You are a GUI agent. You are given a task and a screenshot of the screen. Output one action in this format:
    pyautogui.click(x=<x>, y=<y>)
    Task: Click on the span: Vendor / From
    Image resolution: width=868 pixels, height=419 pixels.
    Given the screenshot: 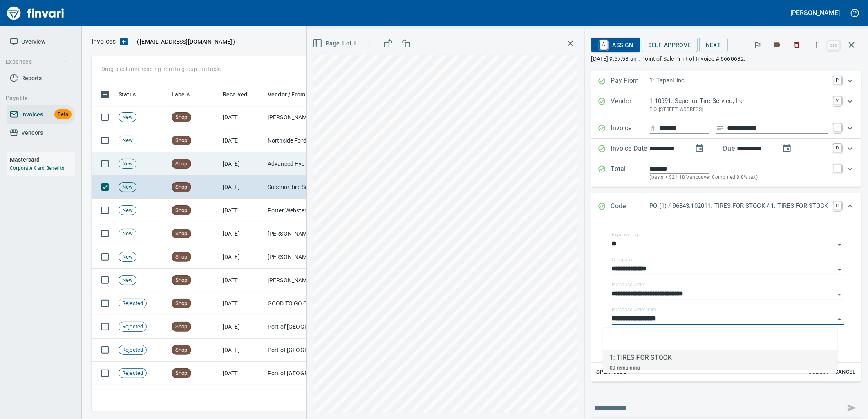 What is the action you would take?
    pyautogui.click(x=292, y=94)
    